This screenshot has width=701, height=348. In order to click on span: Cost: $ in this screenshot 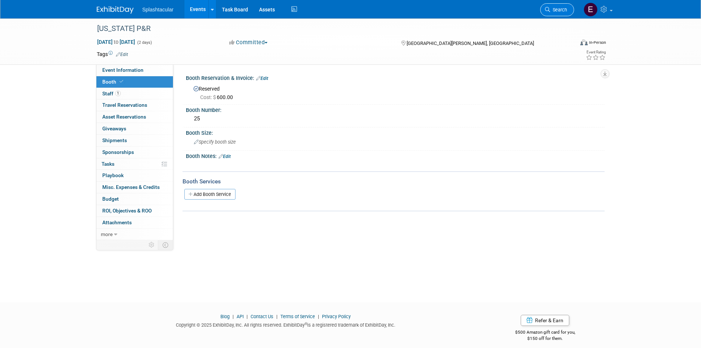, I will do `click(208, 97)`.